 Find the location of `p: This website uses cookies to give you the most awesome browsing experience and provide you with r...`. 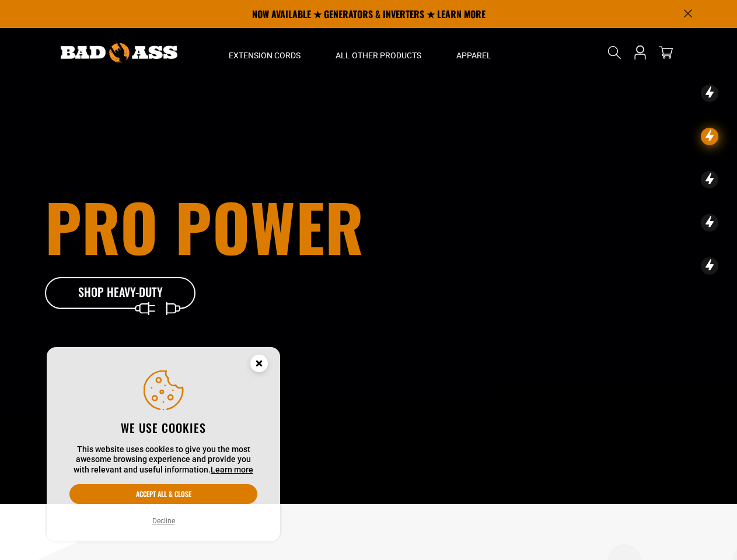

p: This website uses cookies to give you the most awesome browsing experience and provide you with r... is located at coordinates (164, 459).